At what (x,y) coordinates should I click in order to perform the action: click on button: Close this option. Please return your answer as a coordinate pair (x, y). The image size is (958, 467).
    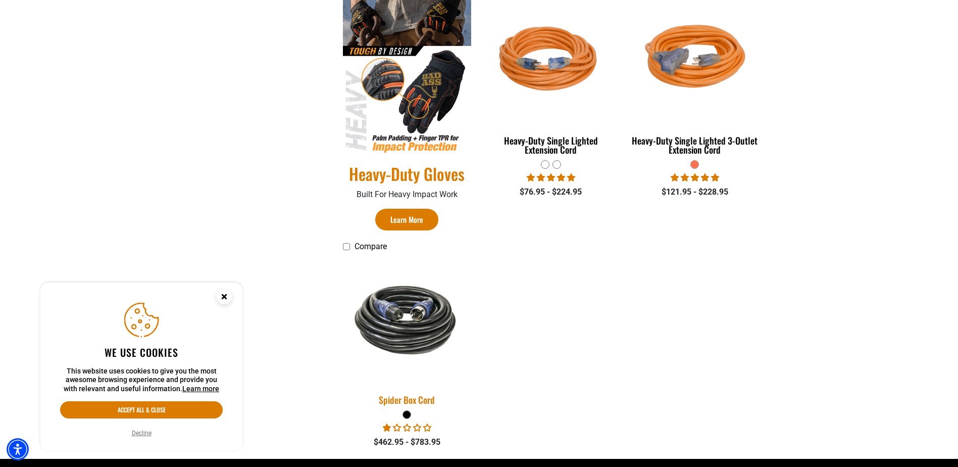
    Looking at the image, I should click on (224, 298).